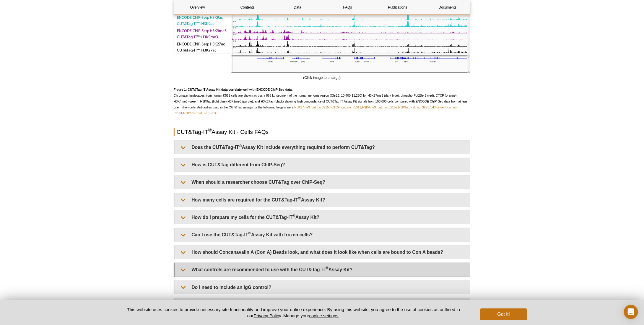  I want to click on summary: How do I prepare my cells for the CUT&Tag-IT®Assay Kit?, so click(322, 217).